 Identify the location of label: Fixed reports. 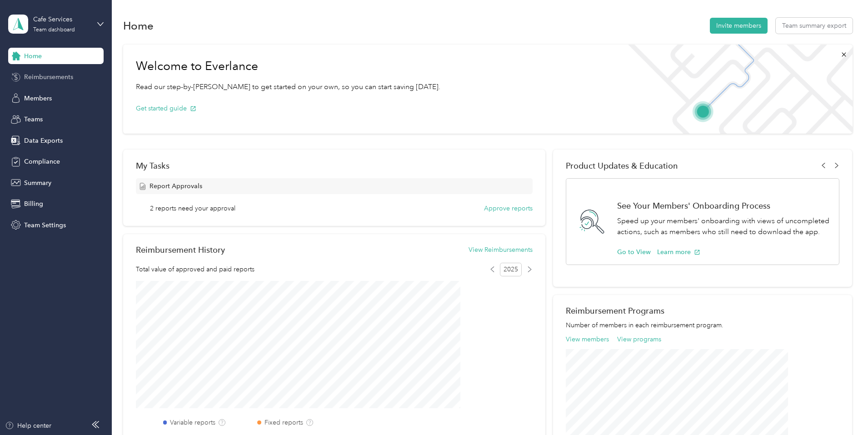
(283, 422).